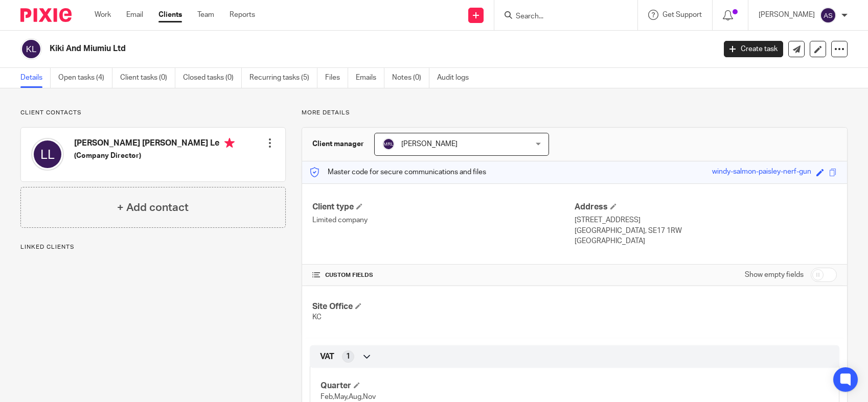 This screenshot has width=868, height=402. I want to click on p: Master code for secure communications and files, so click(398, 172).